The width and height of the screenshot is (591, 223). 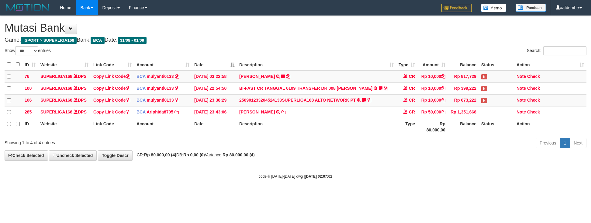 I want to click on th: Link Code: activate to sort column ascending, so click(x=112, y=64).